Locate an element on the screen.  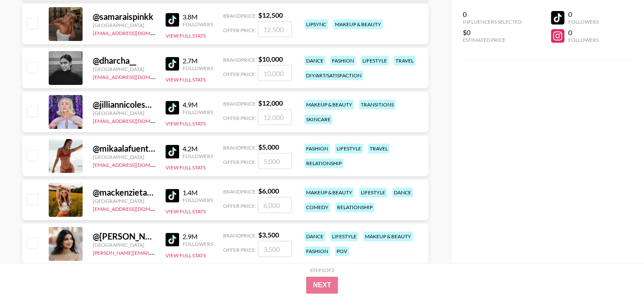
div: relationship is located at coordinates (354, 207).